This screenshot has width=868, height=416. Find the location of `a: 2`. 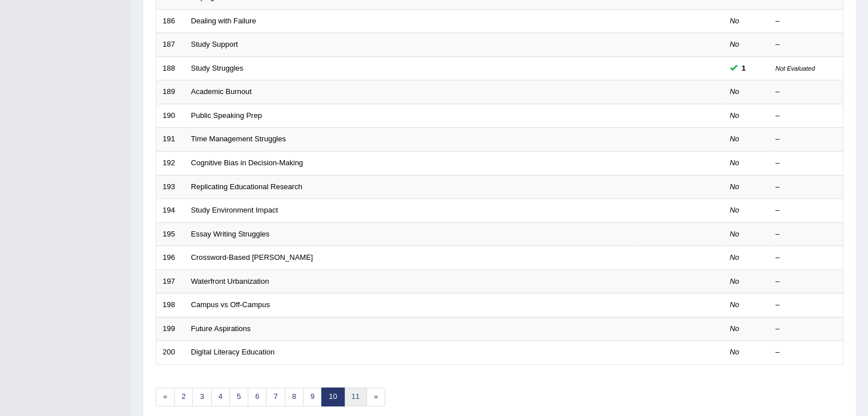

a: 2 is located at coordinates (183, 396).